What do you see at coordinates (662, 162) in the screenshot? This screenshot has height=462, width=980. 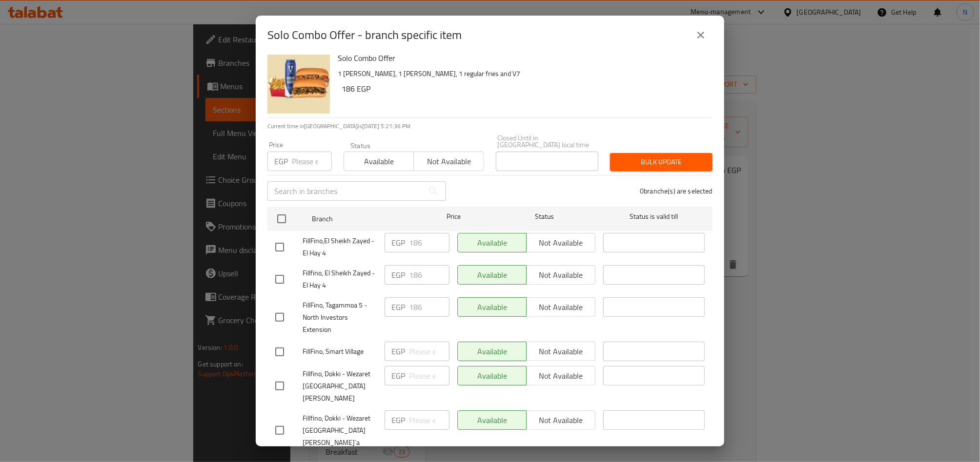 I see `button: Bulk update` at bounding box center [662, 162].